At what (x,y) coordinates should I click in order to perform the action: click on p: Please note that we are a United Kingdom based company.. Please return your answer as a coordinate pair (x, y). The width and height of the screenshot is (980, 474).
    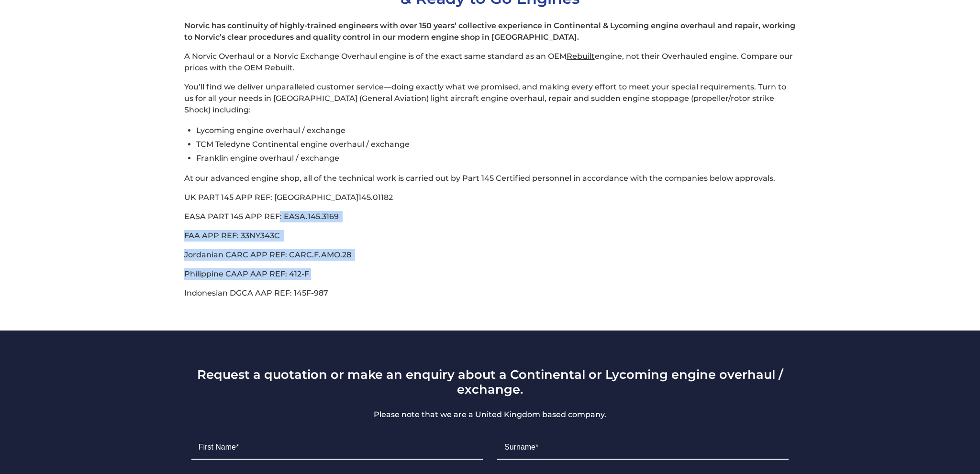
    Looking at the image, I should click on (490, 415).